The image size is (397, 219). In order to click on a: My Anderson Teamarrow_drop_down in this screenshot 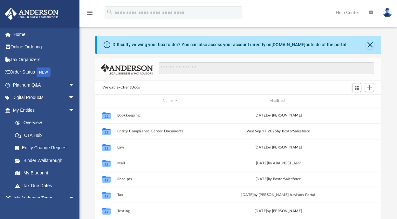, I will do `click(43, 198)`.